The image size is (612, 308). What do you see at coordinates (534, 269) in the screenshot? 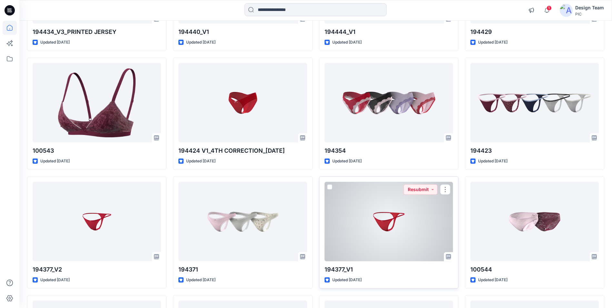
I see `p: 100544` at bounding box center [534, 269].